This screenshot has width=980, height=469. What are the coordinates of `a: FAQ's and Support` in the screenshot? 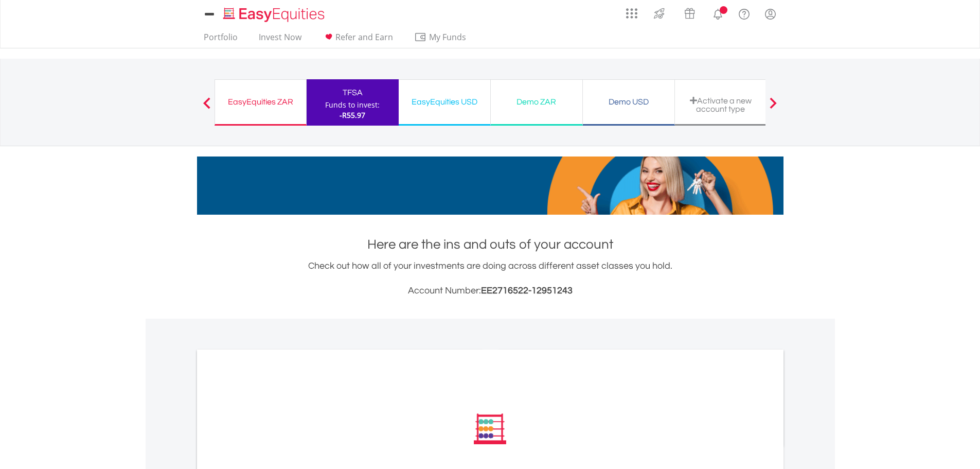 It's located at (744, 13).